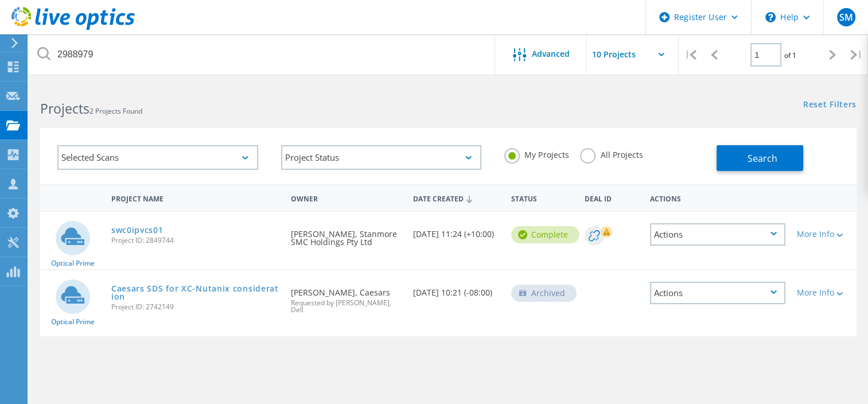 The width and height of the screenshot is (868, 404). Describe the element at coordinates (611, 153) in the screenshot. I see `label: All Projects` at that location.